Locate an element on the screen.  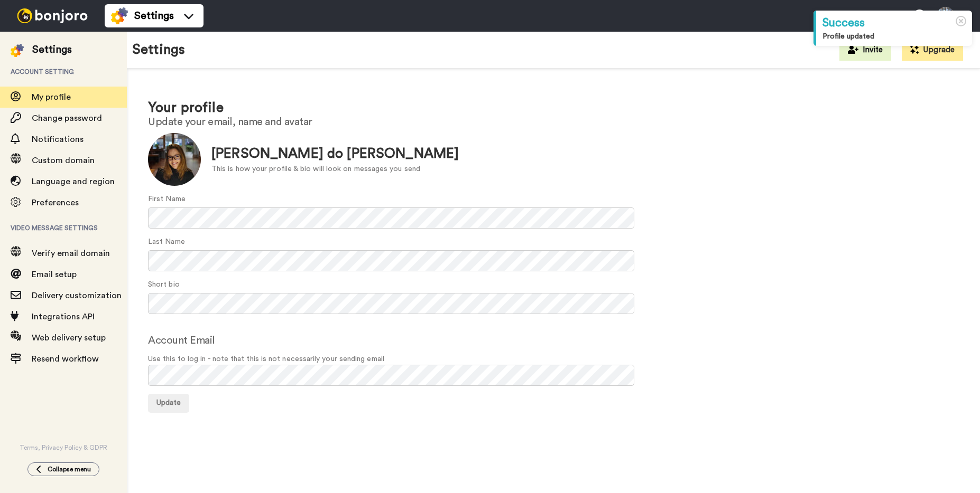
span: Settings is located at coordinates (154, 16).